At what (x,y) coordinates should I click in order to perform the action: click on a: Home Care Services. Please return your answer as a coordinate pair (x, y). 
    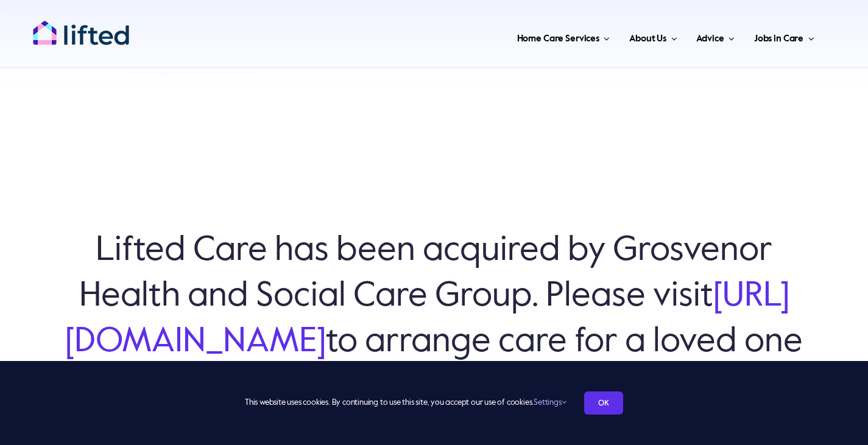
    Looking at the image, I should click on (564, 37).